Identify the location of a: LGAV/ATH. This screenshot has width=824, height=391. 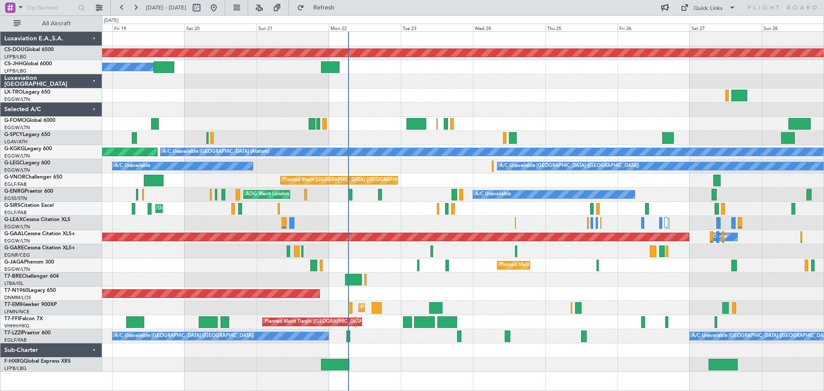
(16, 142).